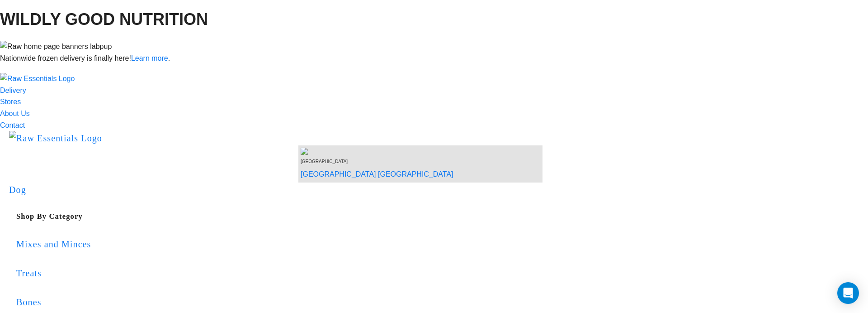 The image size is (868, 313). Describe the element at coordinates (276, 273) in the screenshot. I see `div: Treats` at that location.